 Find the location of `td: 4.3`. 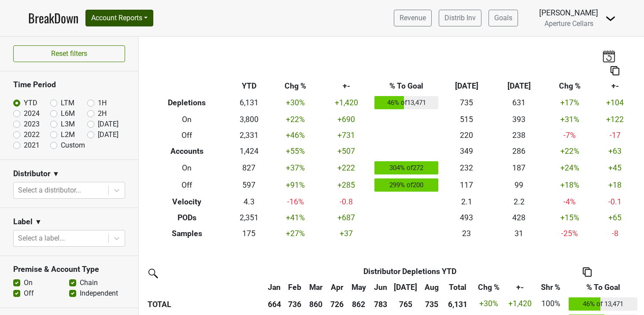

td: 4.3 is located at coordinates (249, 202).